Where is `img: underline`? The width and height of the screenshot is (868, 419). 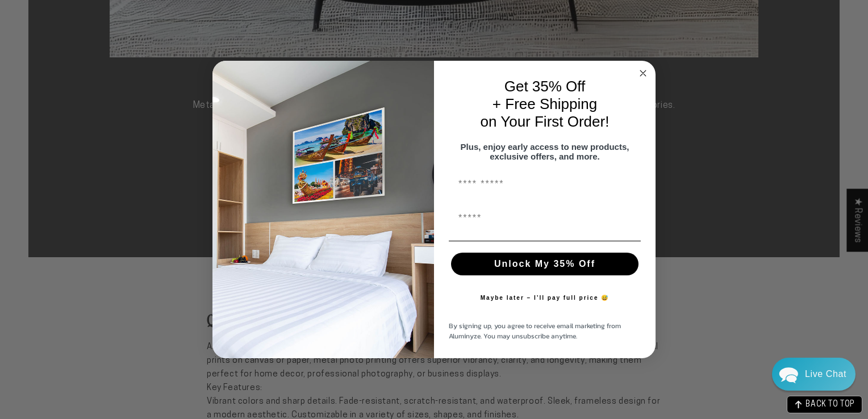 img: underline is located at coordinates (545, 240).